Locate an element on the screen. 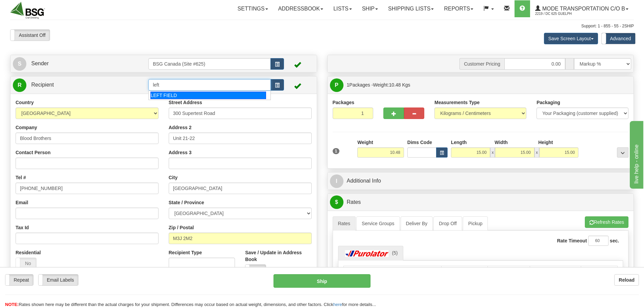 This screenshot has height=308, width=644. a: $Rates is located at coordinates (480, 202).